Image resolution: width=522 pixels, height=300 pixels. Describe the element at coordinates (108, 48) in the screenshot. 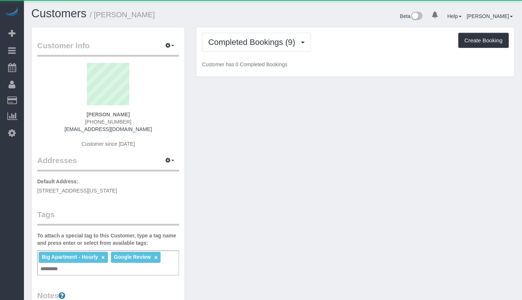

I see `legend: Customer Info` at that location.